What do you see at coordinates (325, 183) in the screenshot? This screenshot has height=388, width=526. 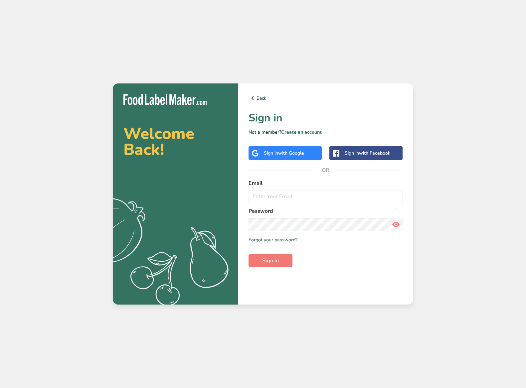 I see `label: Email` at bounding box center [325, 183].